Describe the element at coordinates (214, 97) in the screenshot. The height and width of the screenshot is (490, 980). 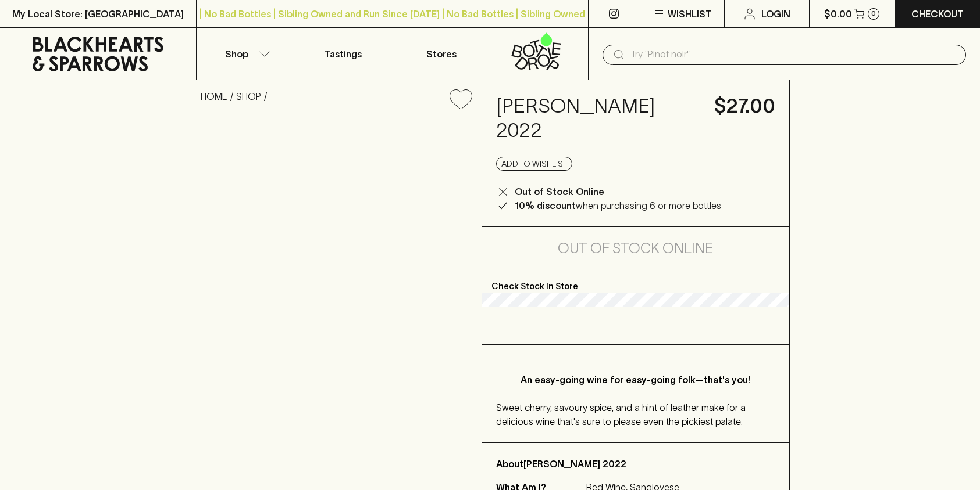
I see `a: HOME` at that location.